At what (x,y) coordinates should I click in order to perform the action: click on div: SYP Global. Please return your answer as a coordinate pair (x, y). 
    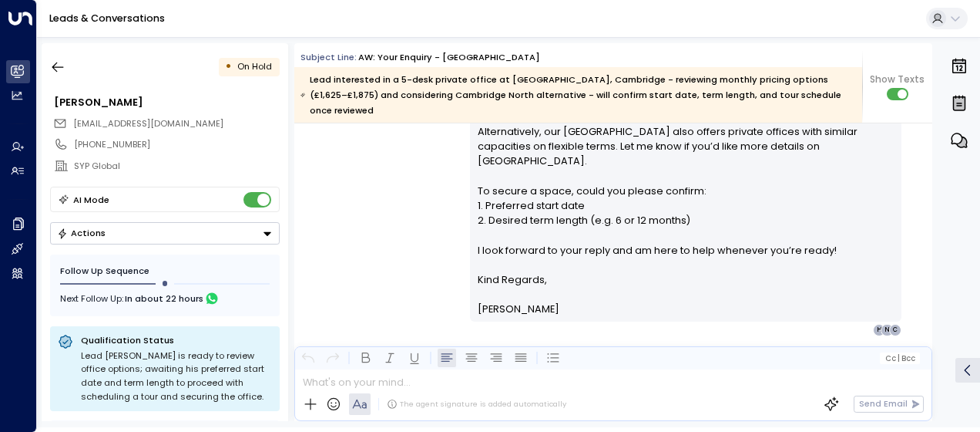
    Looking at the image, I should click on (176, 166).